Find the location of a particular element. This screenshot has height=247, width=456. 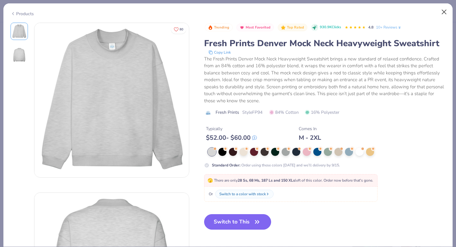

div: M - 2XL is located at coordinates (310, 138).